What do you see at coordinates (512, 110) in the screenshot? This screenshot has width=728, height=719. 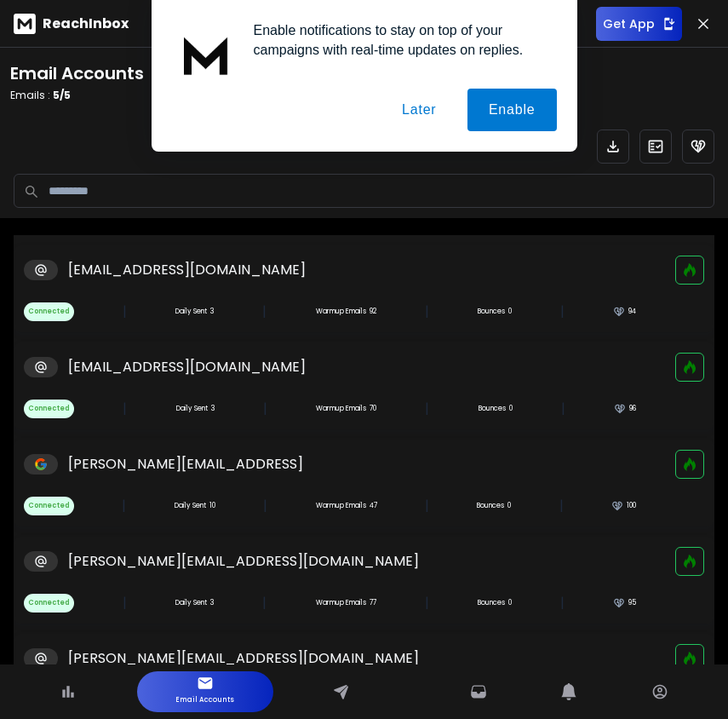 I see `button: Enable` at bounding box center [512, 110].